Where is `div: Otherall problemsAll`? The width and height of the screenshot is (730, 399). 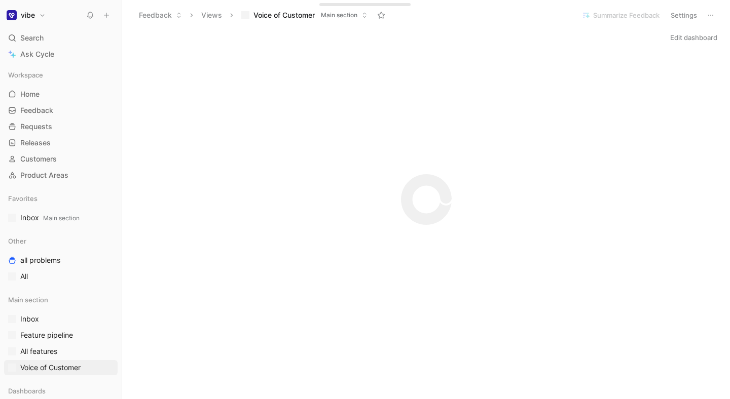
div: Otherall problemsAll is located at coordinates (61, 259).